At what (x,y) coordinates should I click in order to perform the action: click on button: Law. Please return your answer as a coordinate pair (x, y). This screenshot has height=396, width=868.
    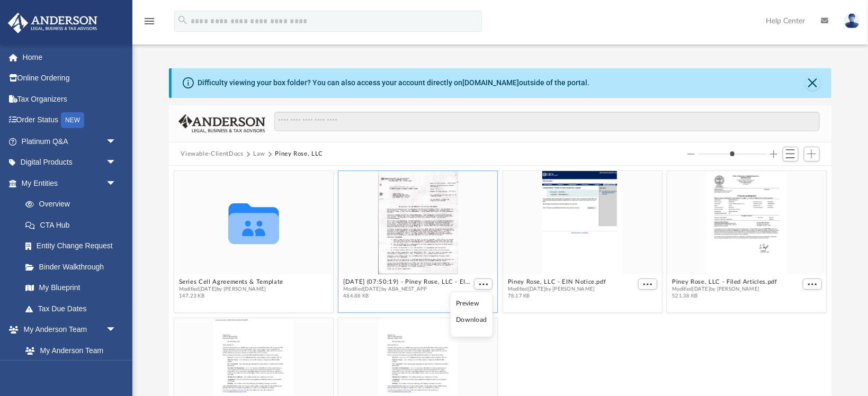
    Looking at the image, I should click on (259, 154).